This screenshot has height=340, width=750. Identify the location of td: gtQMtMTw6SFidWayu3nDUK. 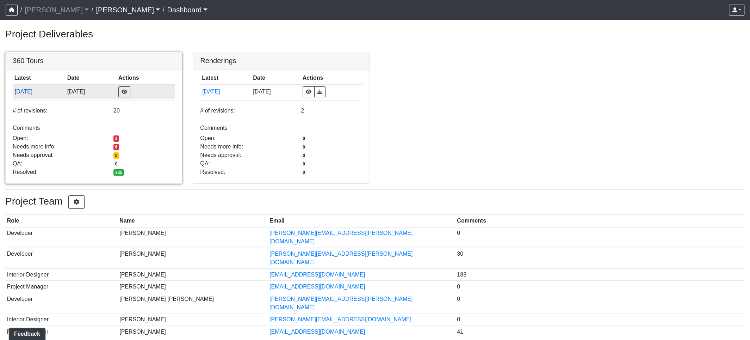
(39, 92).